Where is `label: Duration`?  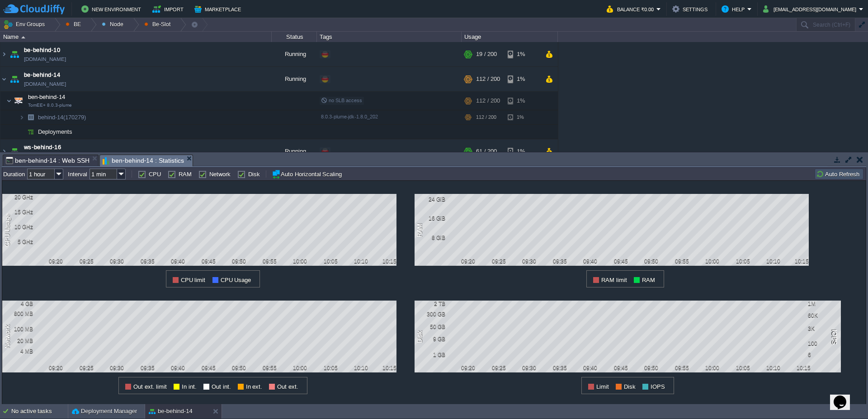 label: Duration is located at coordinates (14, 174).